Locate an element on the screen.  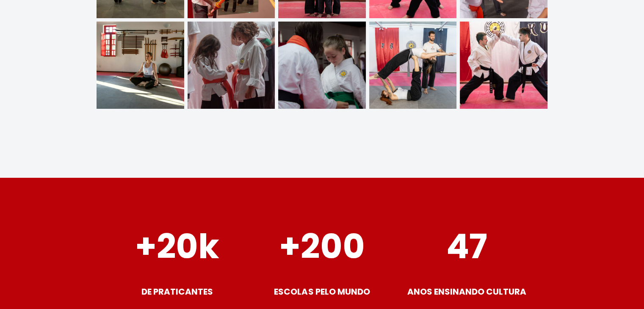
strong: +20k is located at coordinates (177, 246).